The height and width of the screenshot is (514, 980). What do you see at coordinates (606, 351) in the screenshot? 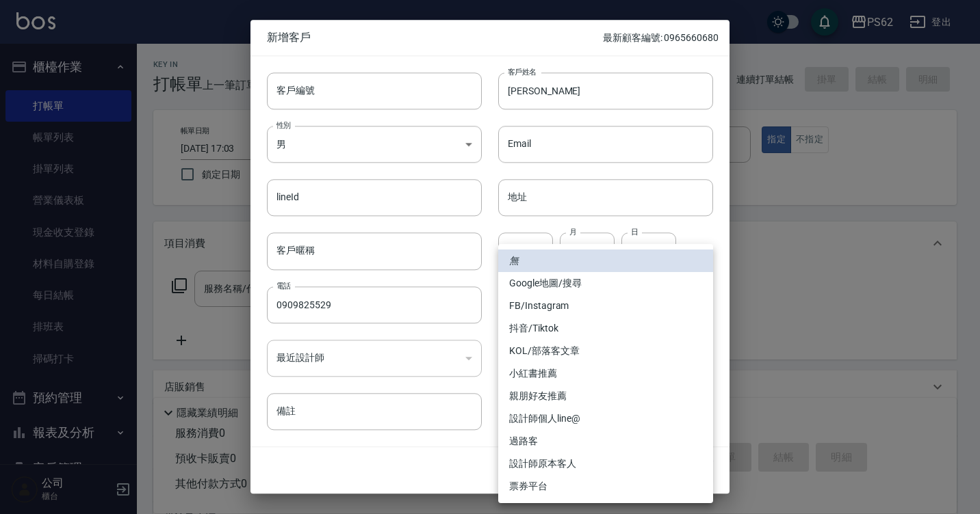
I see `li: KOL/部落客文章` at bounding box center [606, 351].